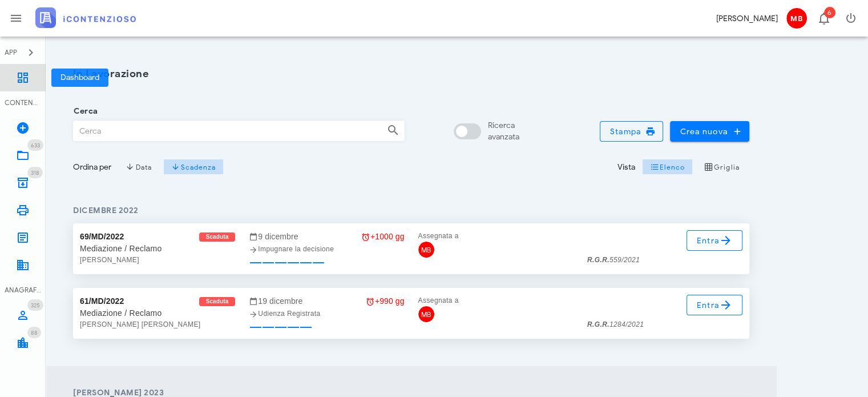 The height and width of the screenshot is (397, 868). What do you see at coordinates (626, 167) in the screenshot?
I see `div: Vista` at bounding box center [626, 167].